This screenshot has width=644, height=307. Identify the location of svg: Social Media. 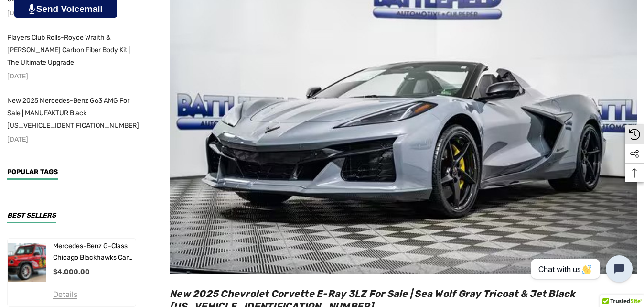
(634, 154).